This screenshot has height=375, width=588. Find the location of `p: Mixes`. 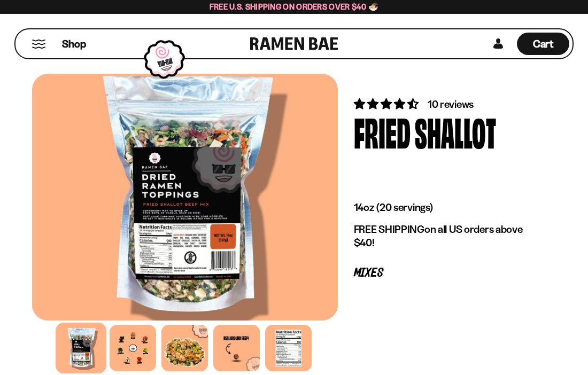

p: Mixes is located at coordinates (447, 273).